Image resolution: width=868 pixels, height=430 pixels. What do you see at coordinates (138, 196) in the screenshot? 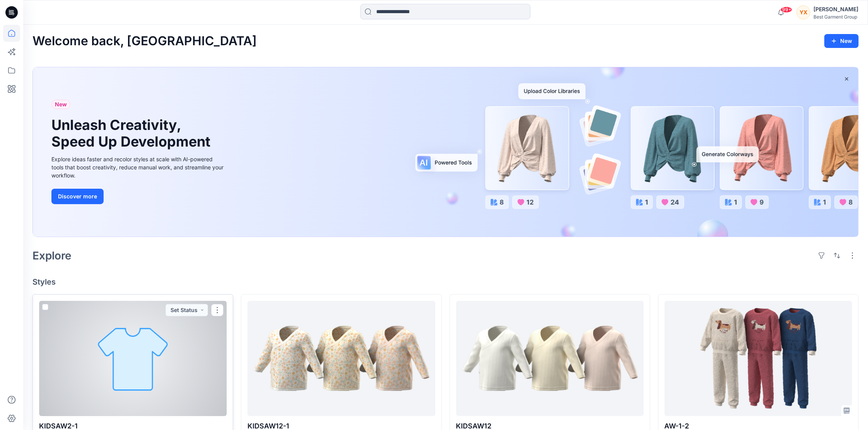
I see `a: Discover more` at bounding box center [138, 196].